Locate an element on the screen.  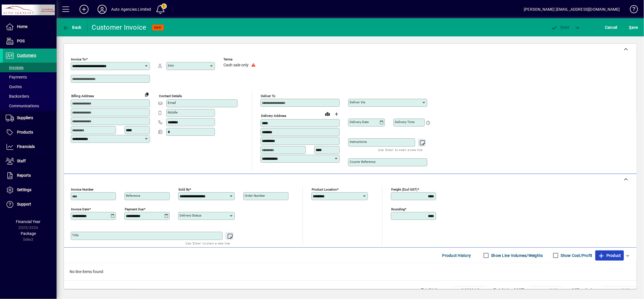
span: Customers is located at coordinates (27, 55).